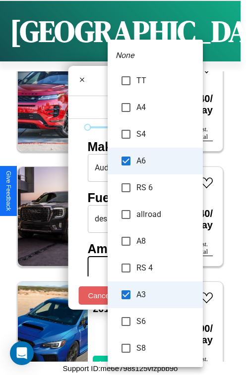  Describe the element at coordinates (166, 349) in the screenshot. I see `span: S8` at that location.